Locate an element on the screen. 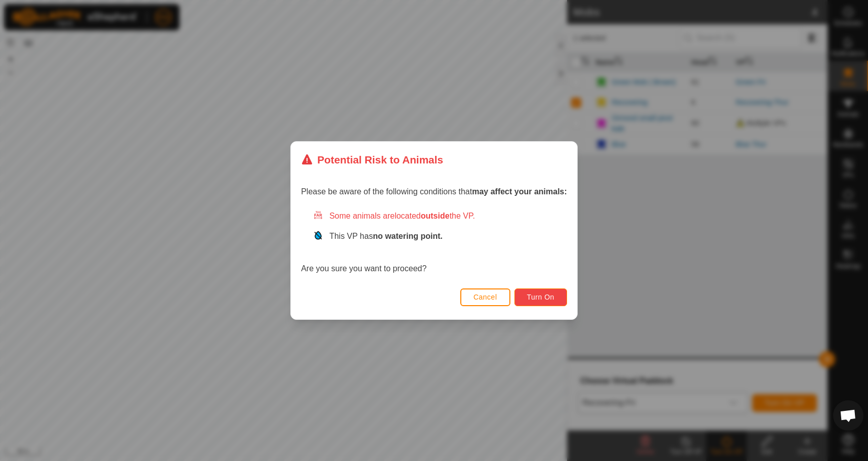 This screenshot has width=868, height=461. strong: outside is located at coordinates (435, 216).